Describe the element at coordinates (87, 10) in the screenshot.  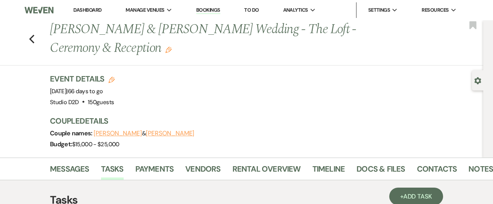
I see `a: Dashboard` at that location.